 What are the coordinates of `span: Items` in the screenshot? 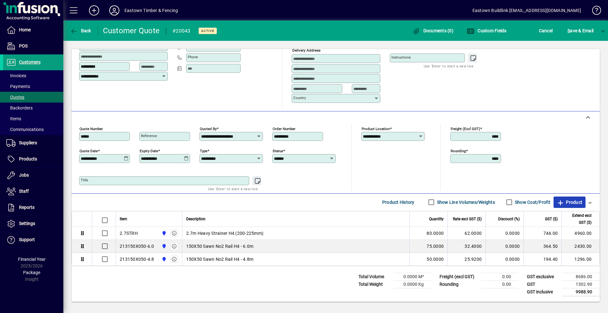 It's located at (14, 119).